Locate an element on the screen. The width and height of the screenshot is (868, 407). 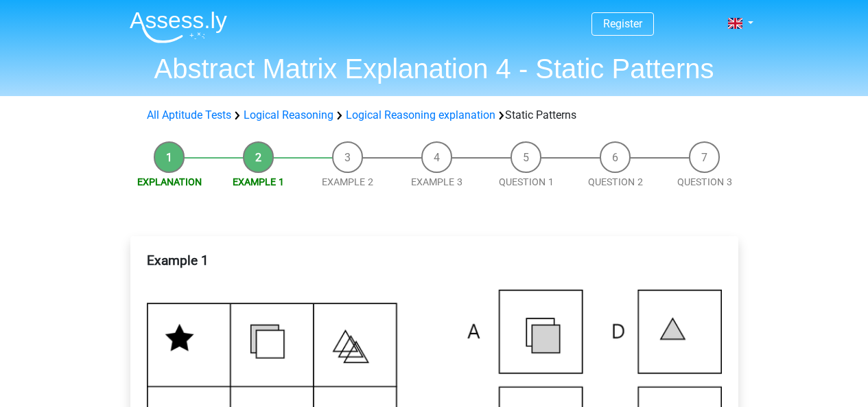
a: Register is located at coordinates (622, 23).